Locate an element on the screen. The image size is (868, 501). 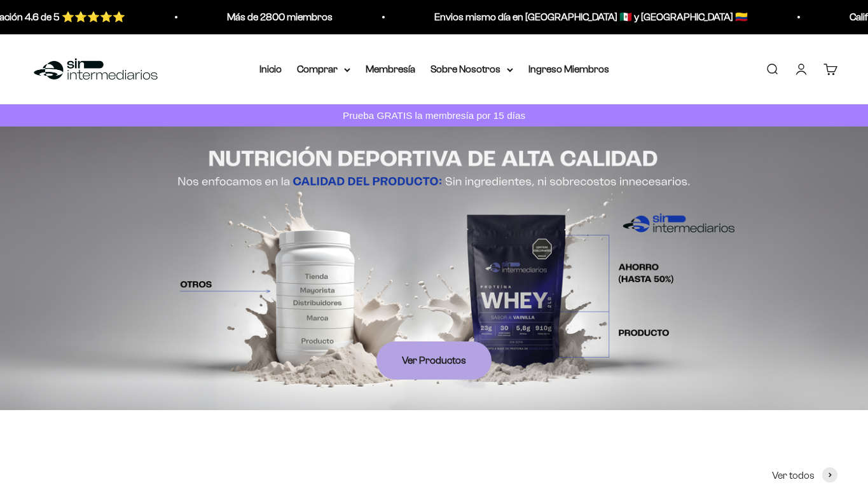
p: Más de 2800 miembros is located at coordinates (278, 18).